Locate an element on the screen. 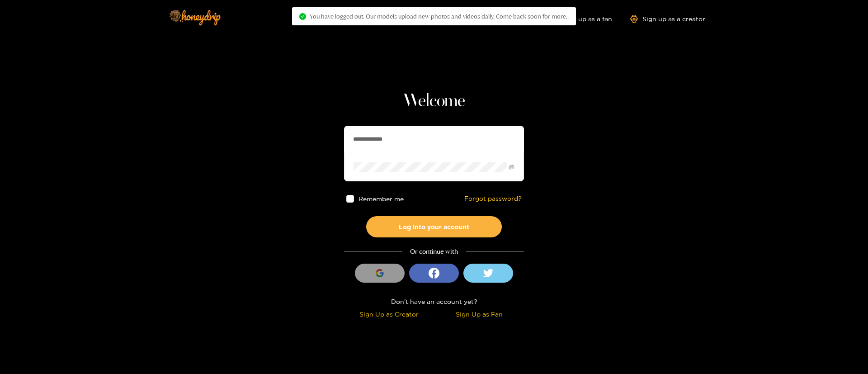  div: Sign Up as Fan is located at coordinates (478, 314).